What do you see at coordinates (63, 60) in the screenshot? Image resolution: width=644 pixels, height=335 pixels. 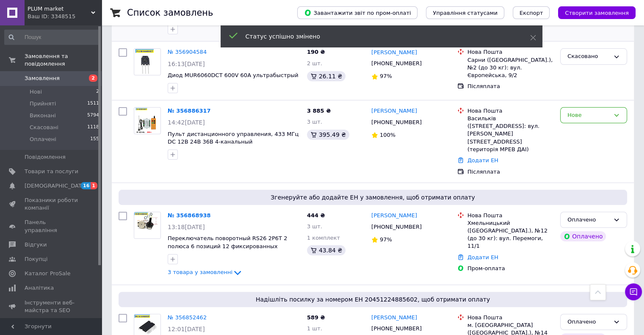 I see `span: Замовлення та повідомлення` at bounding box center [63, 60].